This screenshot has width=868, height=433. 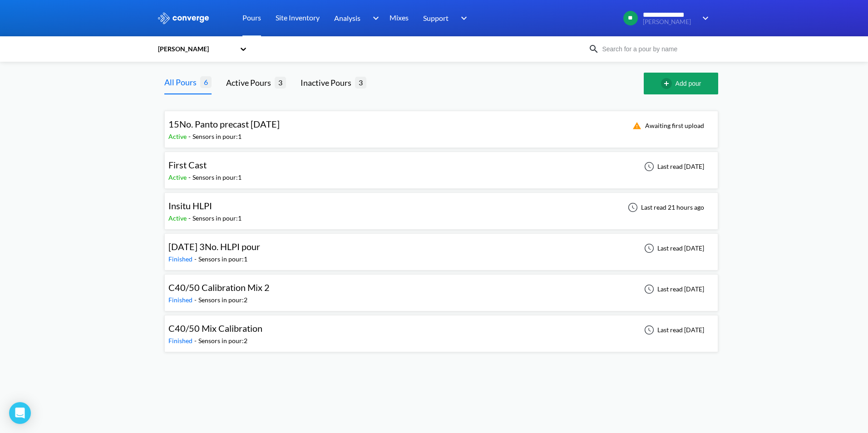 I want to click on a: Insitu HLPIActive-Sensors in pour:1Last read 21 hours ago, so click(x=441, y=206).